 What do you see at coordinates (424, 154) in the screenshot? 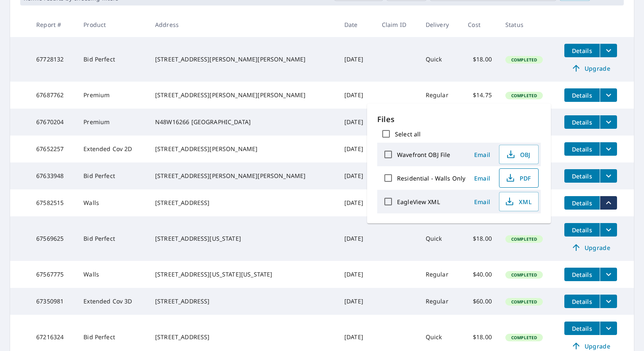
I see `label: Wavefront OBJ File` at bounding box center [424, 154].